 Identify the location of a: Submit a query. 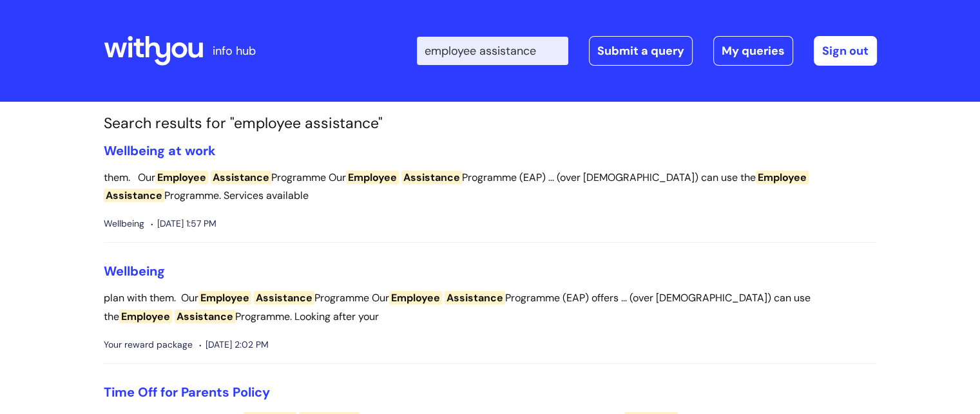
(641, 51).